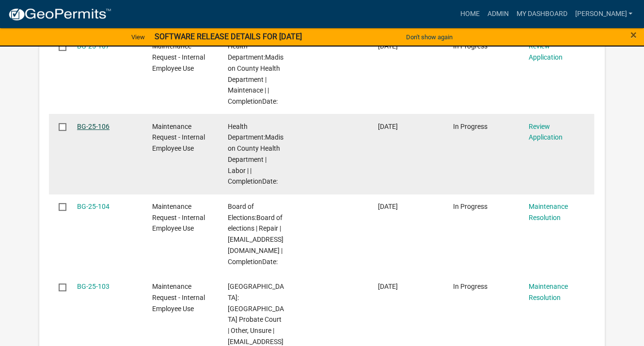 This screenshot has height=346, width=644. What do you see at coordinates (93, 206) in the screenshot?
I see `a: BG-25-104` at bounding box center [93, 206].